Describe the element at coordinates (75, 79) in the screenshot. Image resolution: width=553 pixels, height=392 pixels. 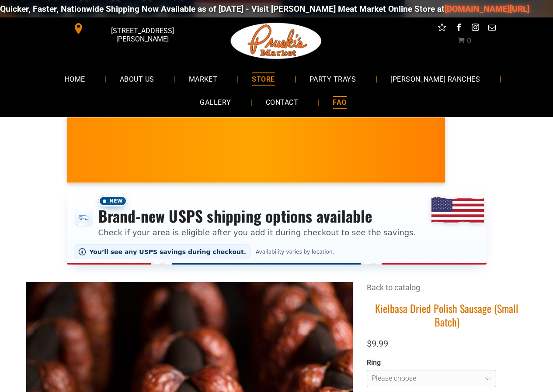
I see `a: HOME` at that location.